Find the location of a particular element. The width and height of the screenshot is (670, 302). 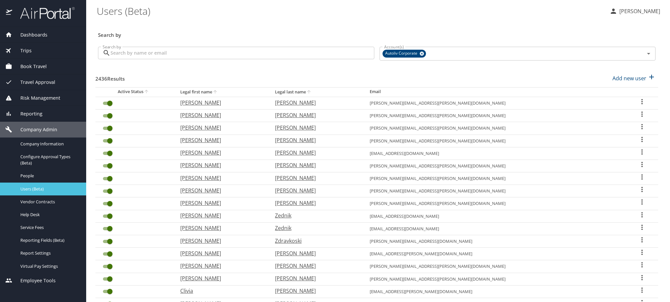

p: Zdravkoski is located at coordinates (316, 241).